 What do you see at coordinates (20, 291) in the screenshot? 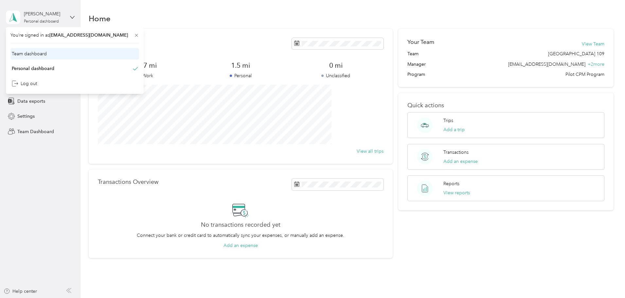
I see `button: Help center` at bounding box center [20, 291].